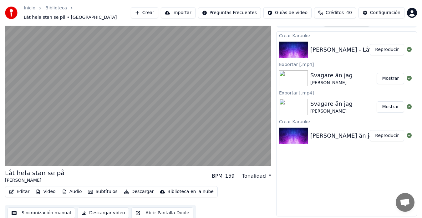  Describe the element at coordinates (45, 192) in the screenshot. I see `button: Video` at that location.